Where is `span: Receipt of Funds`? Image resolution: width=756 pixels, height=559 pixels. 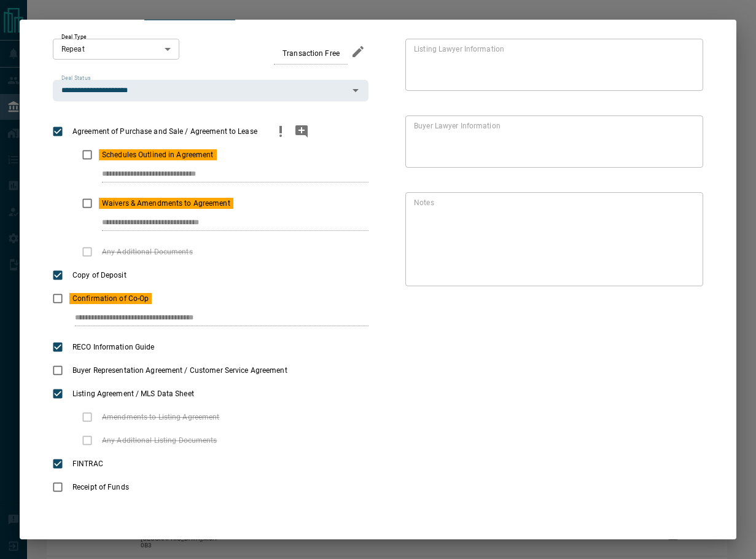
span: Receipt of Funds is located at coordinates (100, 487).